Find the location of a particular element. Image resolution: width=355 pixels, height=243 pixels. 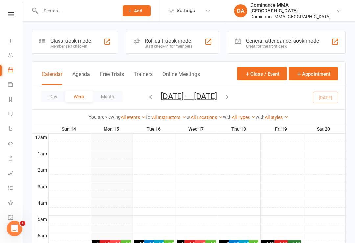

a: People is located at coordinates (15, 56).